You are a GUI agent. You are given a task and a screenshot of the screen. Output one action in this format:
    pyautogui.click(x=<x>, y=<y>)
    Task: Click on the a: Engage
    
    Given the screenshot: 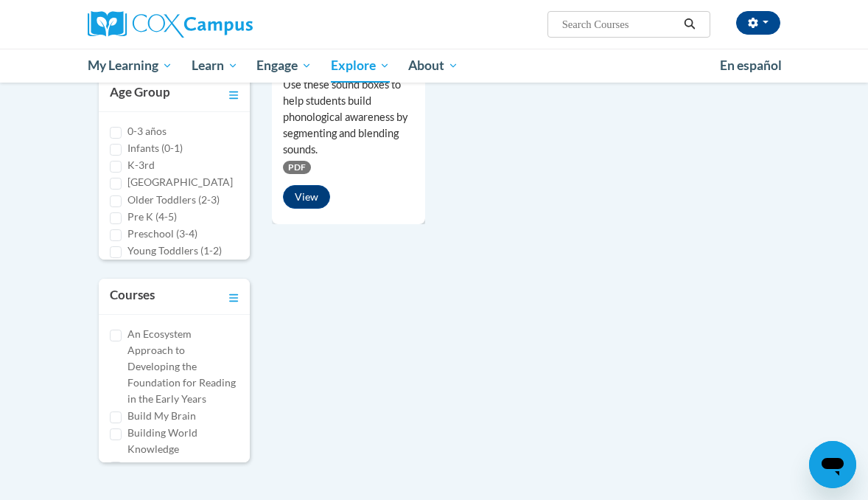 What is the action you would take?
    pyautogui.click(x=284, y=66)
    